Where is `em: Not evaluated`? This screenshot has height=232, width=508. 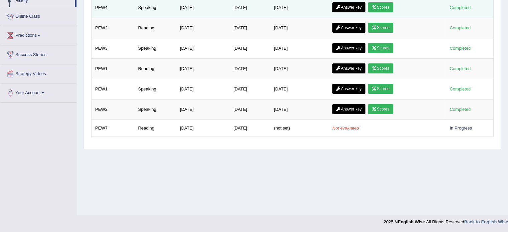
em: Not evaluated is located at coordinates (346, 128).